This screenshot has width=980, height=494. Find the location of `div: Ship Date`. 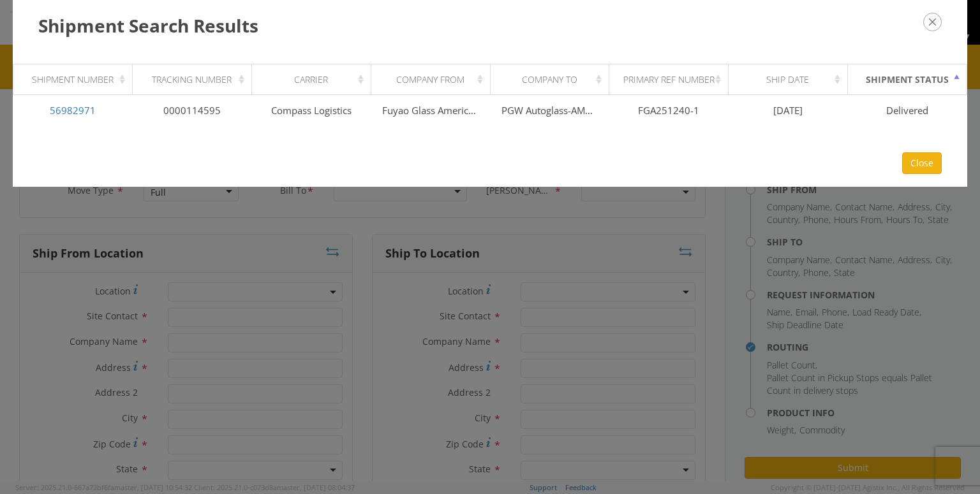

div: Ship Date is located at coordinates (792, 80).